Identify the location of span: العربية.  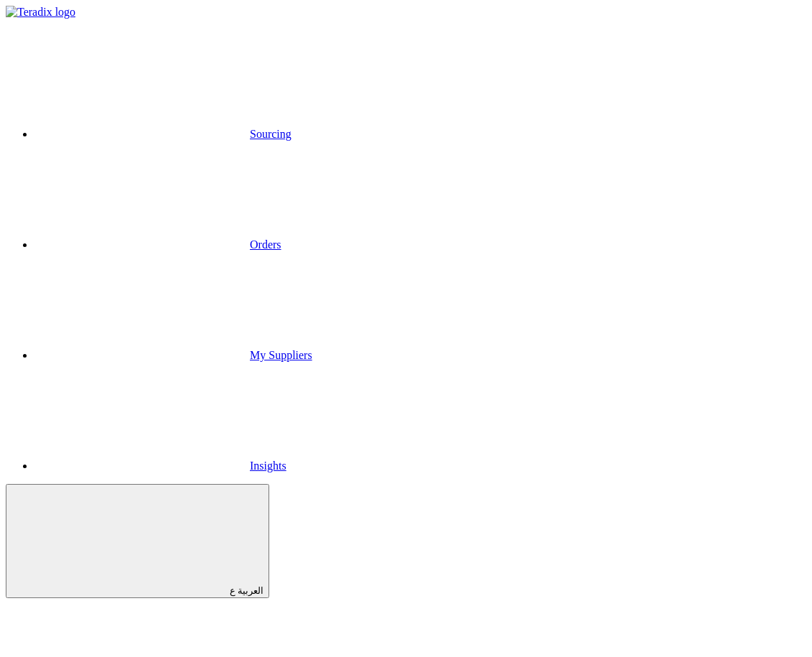
(251, 590).